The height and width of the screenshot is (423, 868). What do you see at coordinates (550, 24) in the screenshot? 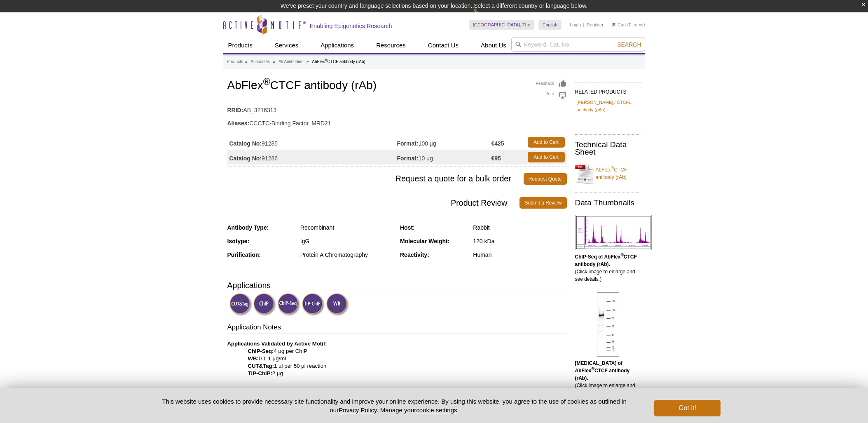
I see `a: English` at bounding box center [550, 24].